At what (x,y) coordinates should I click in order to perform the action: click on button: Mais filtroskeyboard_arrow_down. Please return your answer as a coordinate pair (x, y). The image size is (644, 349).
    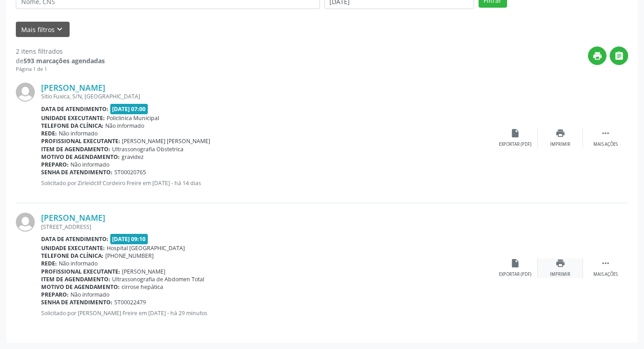
    Looking at the image, I should click on (42, 29).